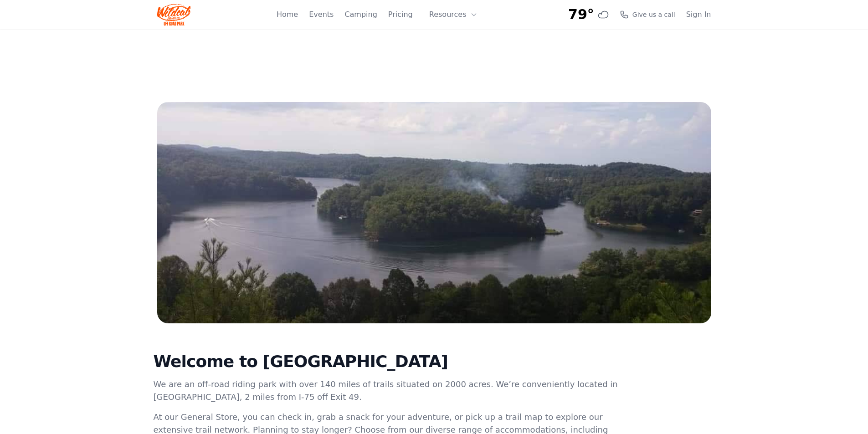 The height and width of the screenshot is (434, 868). What do you see at coordinates (174, 15) in the screenshot?
I see `img: Wildcat Logo` at bounding box center [174, 15].